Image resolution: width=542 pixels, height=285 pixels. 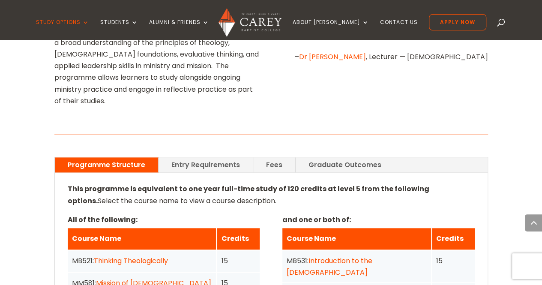 I want to click on div: MB521:, so click(x=142, y=260).